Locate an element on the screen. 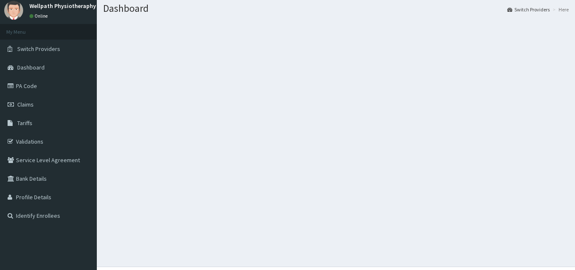  a: Switch Providers is located at coordinates (529, 9).